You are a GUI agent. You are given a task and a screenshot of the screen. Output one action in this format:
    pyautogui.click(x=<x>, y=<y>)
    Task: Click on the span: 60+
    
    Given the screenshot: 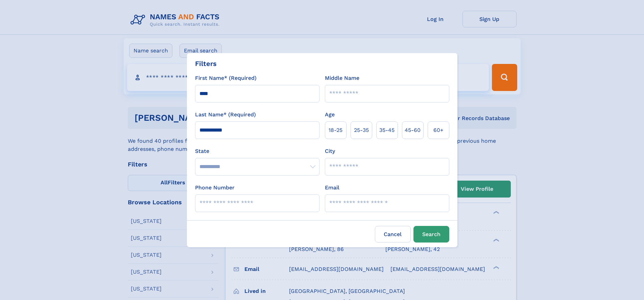 What is the action you would take?
    pyautogui.click(x=438, y=130)
    